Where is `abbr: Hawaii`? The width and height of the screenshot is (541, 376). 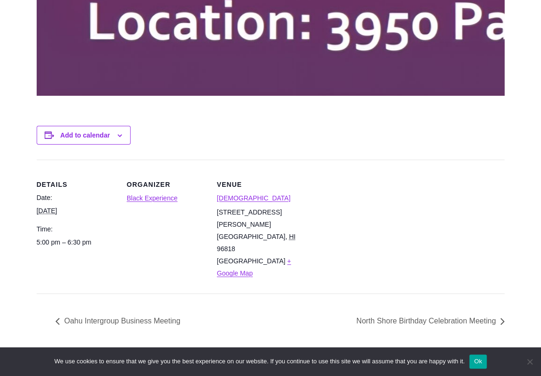
abbr: Hawaii is located at coordinates (292, 237).